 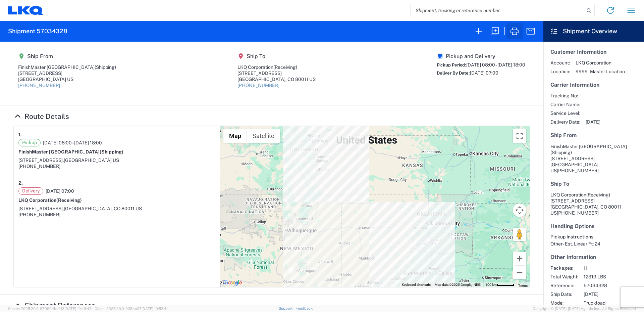 I want to click on span: Server: 2025.20.0-970904bc0f3, so click(x=50, y=309).